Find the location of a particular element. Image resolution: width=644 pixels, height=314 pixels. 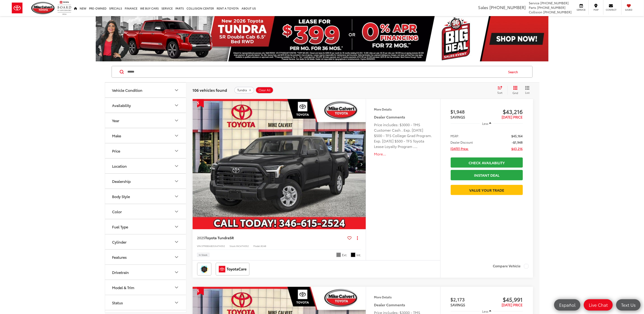

span: $45,164 is located at coordinates (517, 136).